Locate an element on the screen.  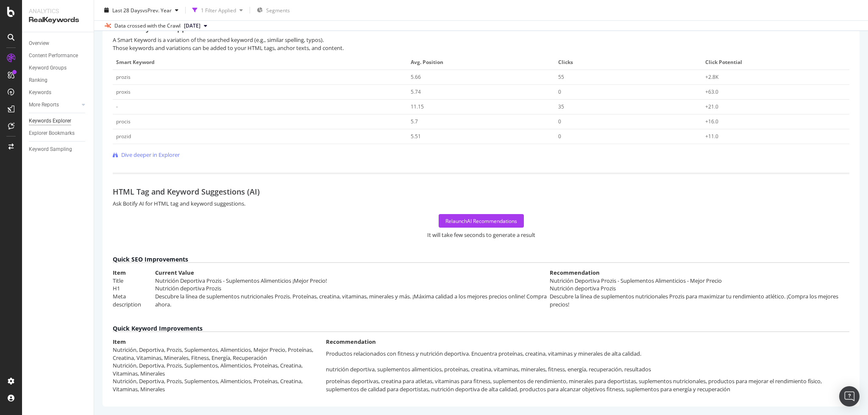
div: More Reports is located at coordinates (44, 105).